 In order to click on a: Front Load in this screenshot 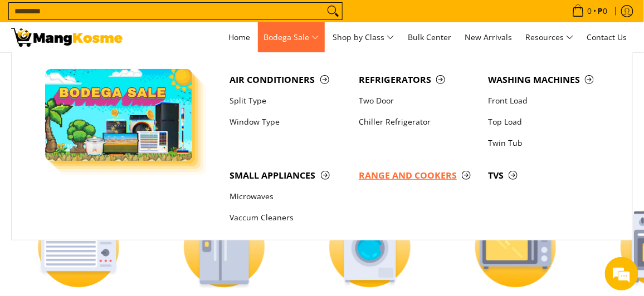, I will do `click(547, 101)`.